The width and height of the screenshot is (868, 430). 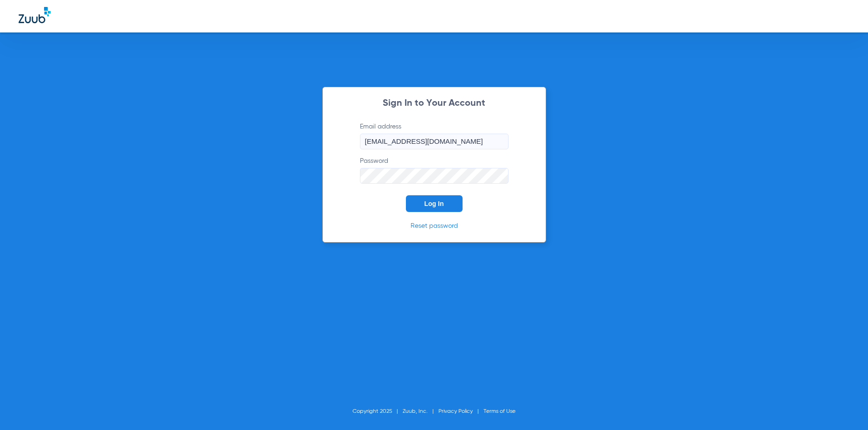 What do you see at coordinates (378, 412) in the screenshot?
I see `li: Copyright 2025` at bounding box center [378, 412].